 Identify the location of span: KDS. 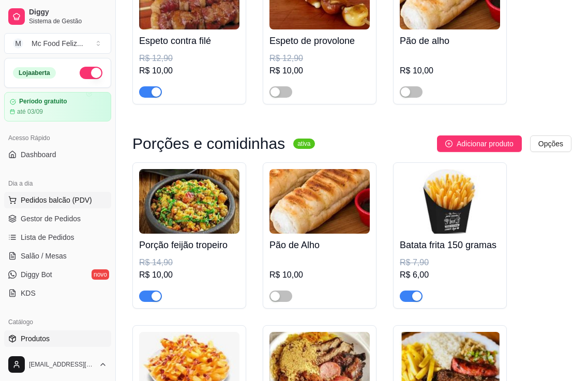
(28, 293).